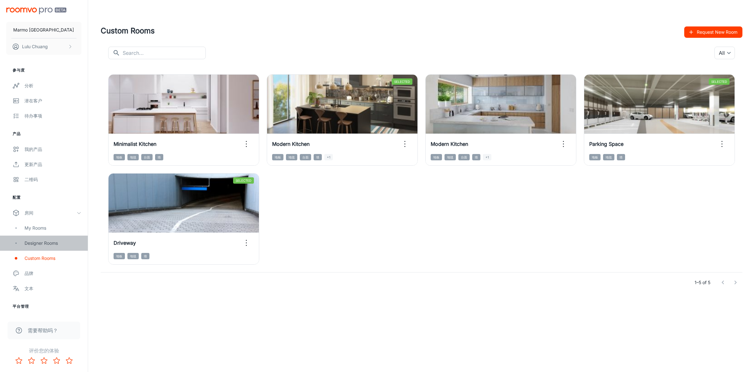  Describe the element at coordinates (35, 47) in the screenshot. I see `p: Lulu Chuang` at that location.